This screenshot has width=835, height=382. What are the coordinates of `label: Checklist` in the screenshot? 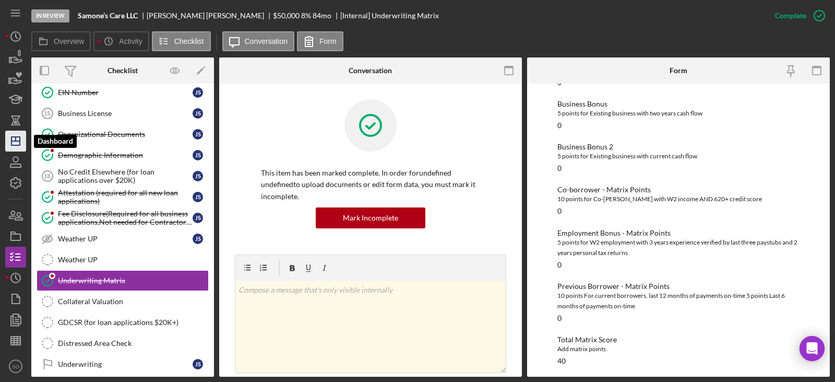 It's located at (189, 41).